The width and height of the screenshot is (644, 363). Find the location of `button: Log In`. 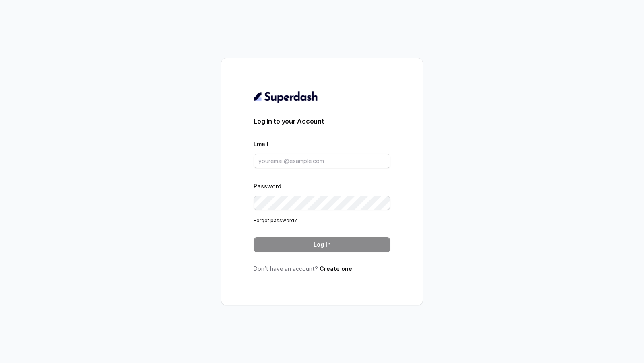

button: Log In is located at coordinates (322, 245).